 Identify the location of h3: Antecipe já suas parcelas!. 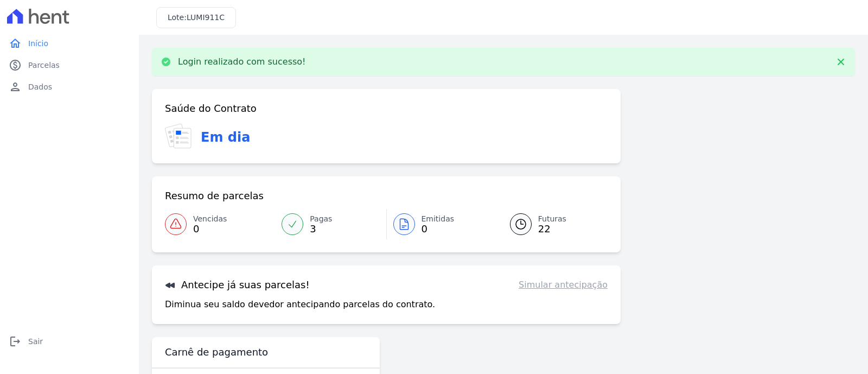
(237, 285).